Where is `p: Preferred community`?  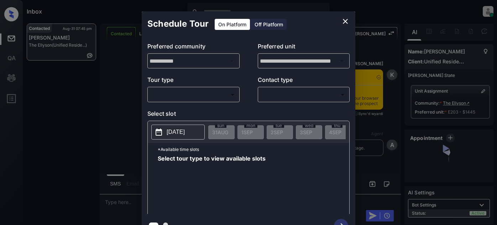 p: Preferred community is located at coordinates (193, 48).